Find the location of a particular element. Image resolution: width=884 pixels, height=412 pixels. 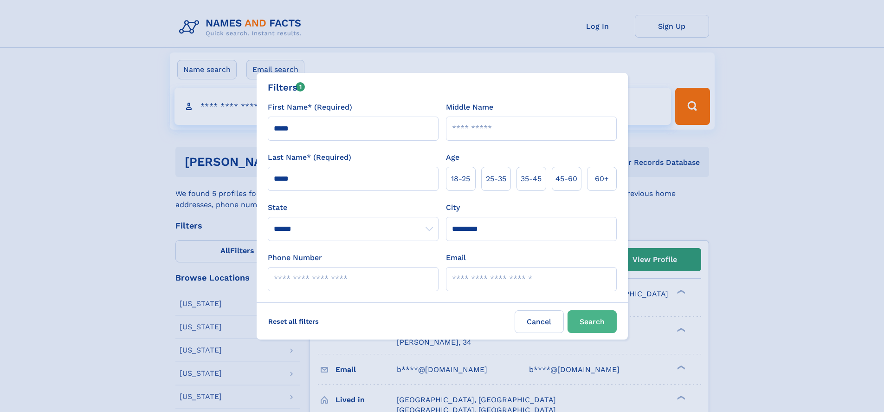

label: Last Name* (Required) is located at coordinates (309, 157).